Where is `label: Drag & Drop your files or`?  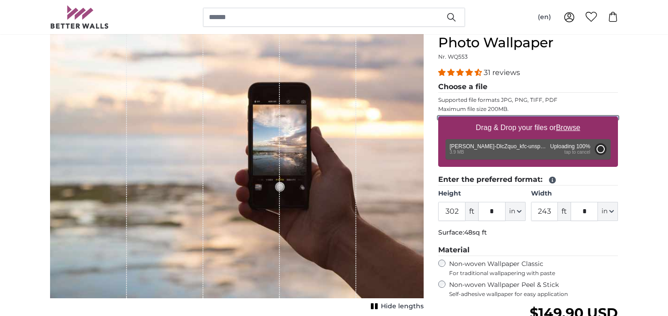 label: Drag & Drop your files or is located at coordinates (528, 128).